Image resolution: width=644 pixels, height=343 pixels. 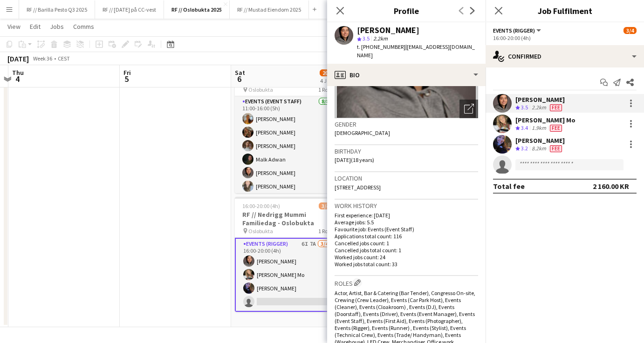 What do you see at coordinates (329, 80) in the screenshot?
I see `div: 4 Jobs` at bounding box center [329, 80].